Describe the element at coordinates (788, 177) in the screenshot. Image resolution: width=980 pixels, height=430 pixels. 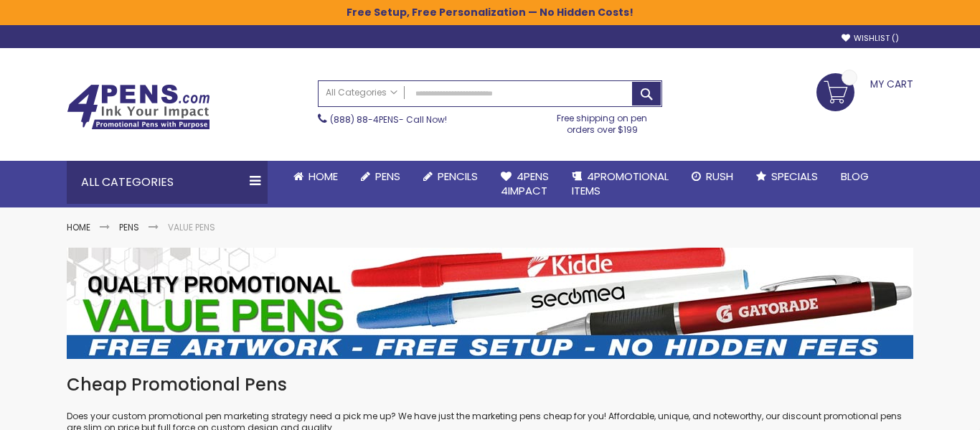
I see `a: Specials` at that location.